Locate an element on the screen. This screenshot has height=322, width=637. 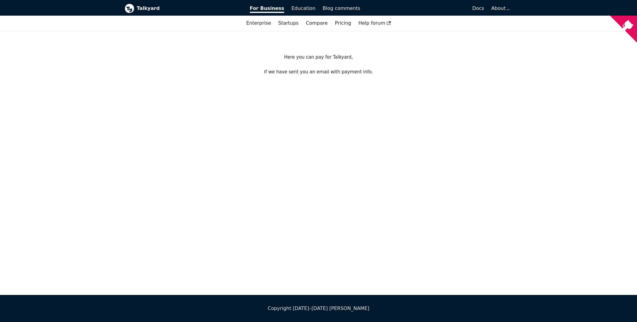
a: Startups is located at coordinates (288, 23).